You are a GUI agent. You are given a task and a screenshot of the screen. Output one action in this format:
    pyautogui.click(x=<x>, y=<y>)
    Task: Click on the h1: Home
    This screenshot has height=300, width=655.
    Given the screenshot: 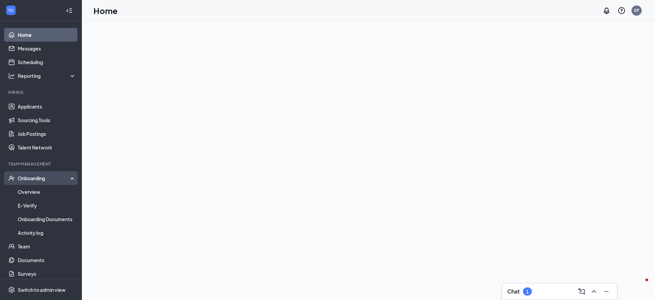 What is the action you would take?
    pyautogui.click(x=105, y=11)
    